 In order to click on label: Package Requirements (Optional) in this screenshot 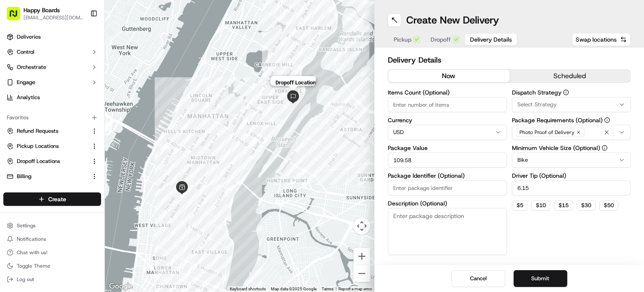, I will do `click(571, 120)`.